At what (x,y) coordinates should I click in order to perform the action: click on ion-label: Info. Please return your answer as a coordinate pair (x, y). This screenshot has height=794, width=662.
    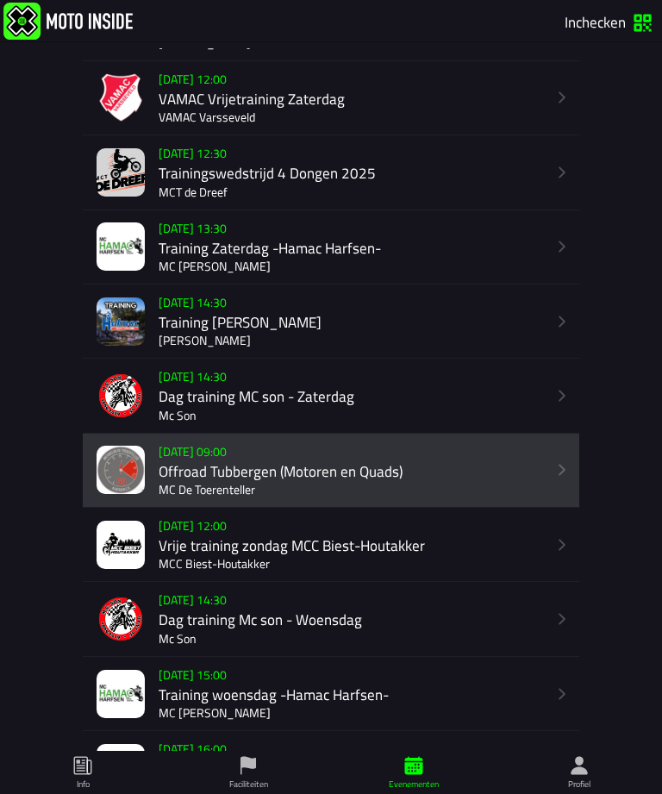
    Looking at the image, I should click on (83, 784).